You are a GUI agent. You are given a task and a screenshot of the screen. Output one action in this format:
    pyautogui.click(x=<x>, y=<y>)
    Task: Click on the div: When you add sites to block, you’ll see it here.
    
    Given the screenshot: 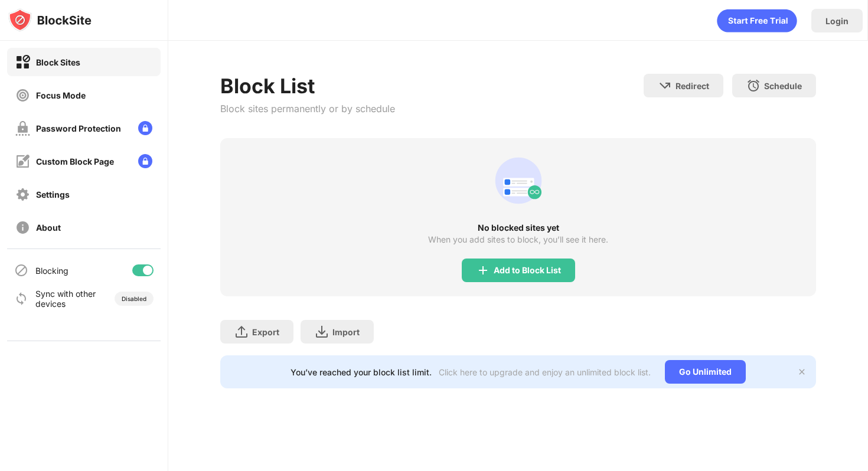 What is the action you would take?
    pyautogui.click(x=518, y=240)
    